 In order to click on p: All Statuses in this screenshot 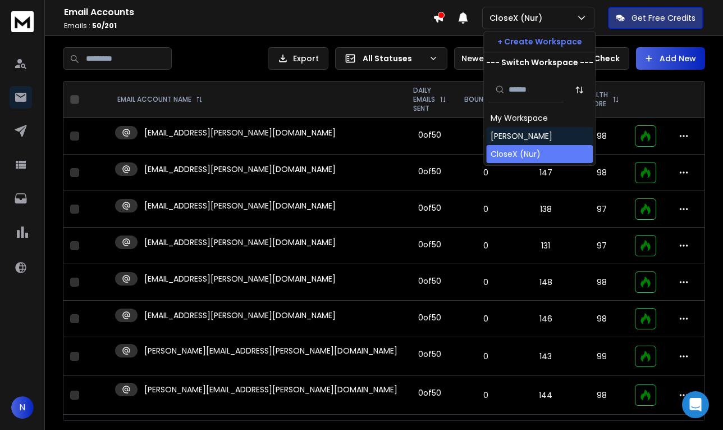, I will do `click(394, 58)`.